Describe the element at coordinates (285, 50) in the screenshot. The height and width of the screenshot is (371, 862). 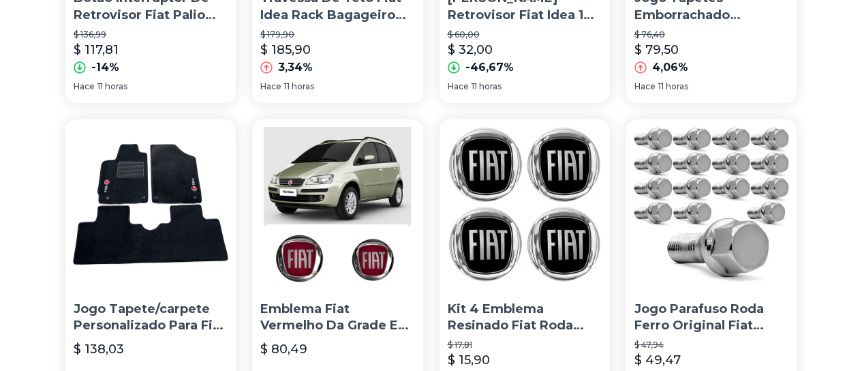
I see `p: $ 185,90` at that location.